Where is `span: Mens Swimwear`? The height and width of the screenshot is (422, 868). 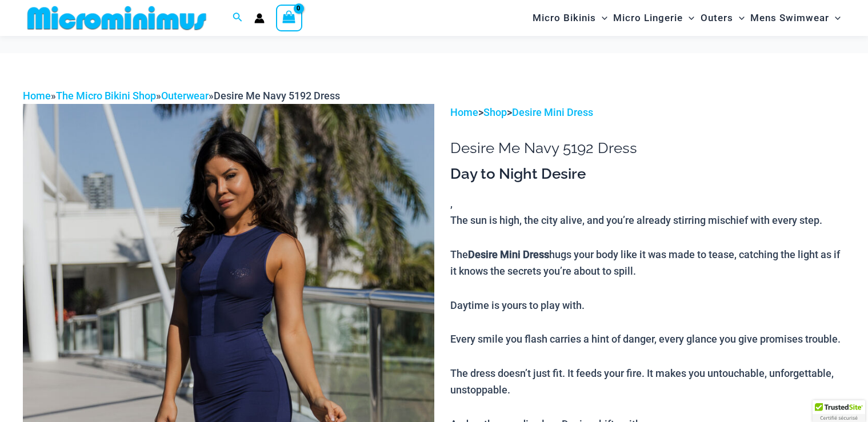
span: Mens Swimwear is located at coordinates (789, 18).